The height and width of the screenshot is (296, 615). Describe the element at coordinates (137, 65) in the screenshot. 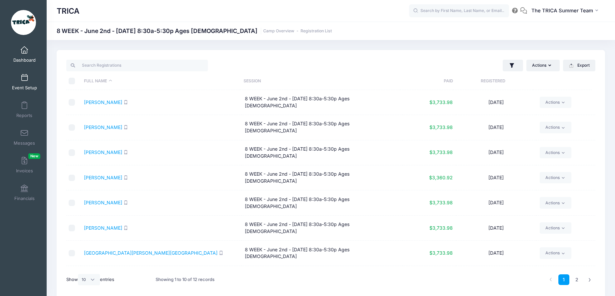

I see `input: Search Registrations` at that location.